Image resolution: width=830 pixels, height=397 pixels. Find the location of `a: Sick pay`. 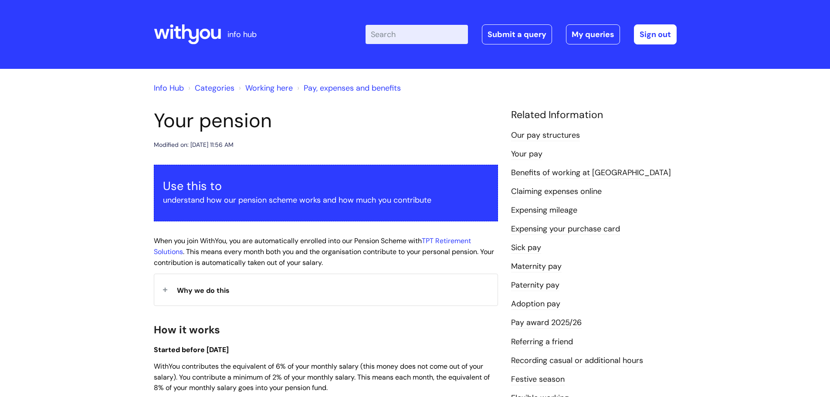

a: Sick pay is located at coordinates (526, 248).